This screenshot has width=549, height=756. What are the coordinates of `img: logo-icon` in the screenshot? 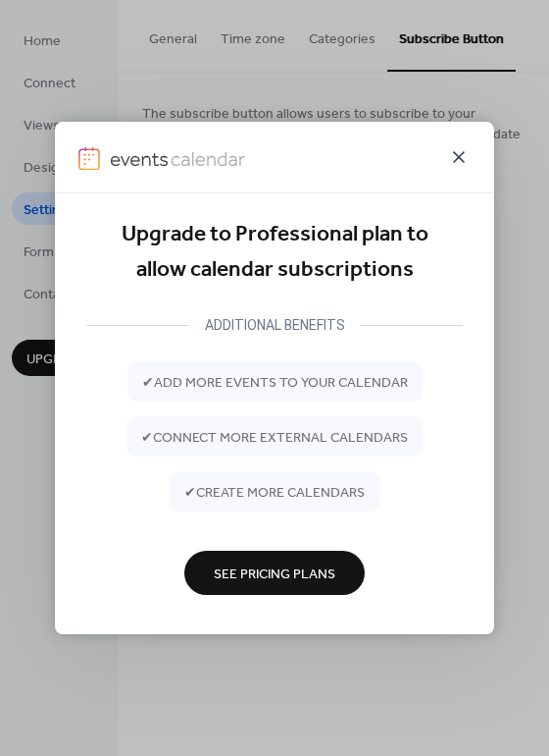 It's located at (89, 159).